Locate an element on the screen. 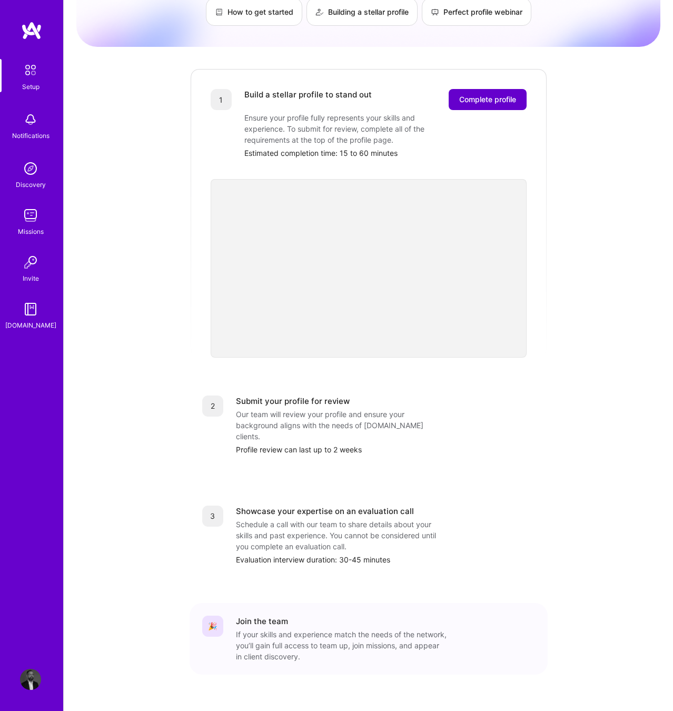 Image resolution: width=673 pixels, height=711 pixels. img: teamwork is located at coordinates (31, 215).